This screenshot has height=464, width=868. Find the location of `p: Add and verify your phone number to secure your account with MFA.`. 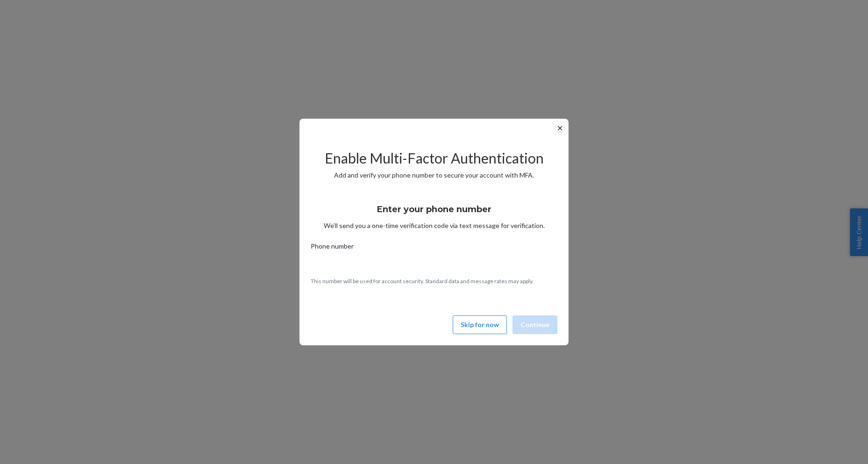

p: Add and verify your phone number to secure your account with MFA. is located at coordinates (434, 176).